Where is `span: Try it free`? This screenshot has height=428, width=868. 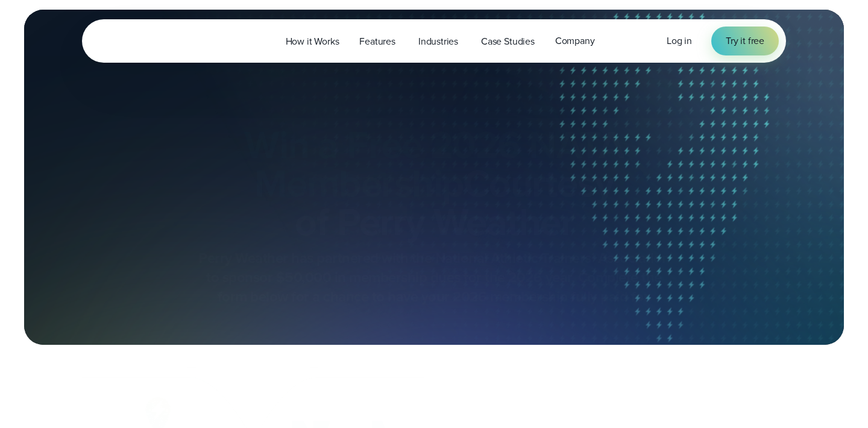 span: Try it free is located at coordinates (745, 41).